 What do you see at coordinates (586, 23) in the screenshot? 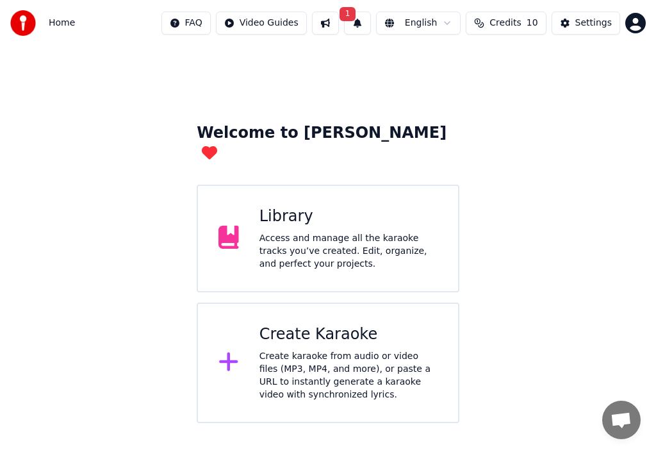
I see `button: Settings` at bounding box center [586, 23].